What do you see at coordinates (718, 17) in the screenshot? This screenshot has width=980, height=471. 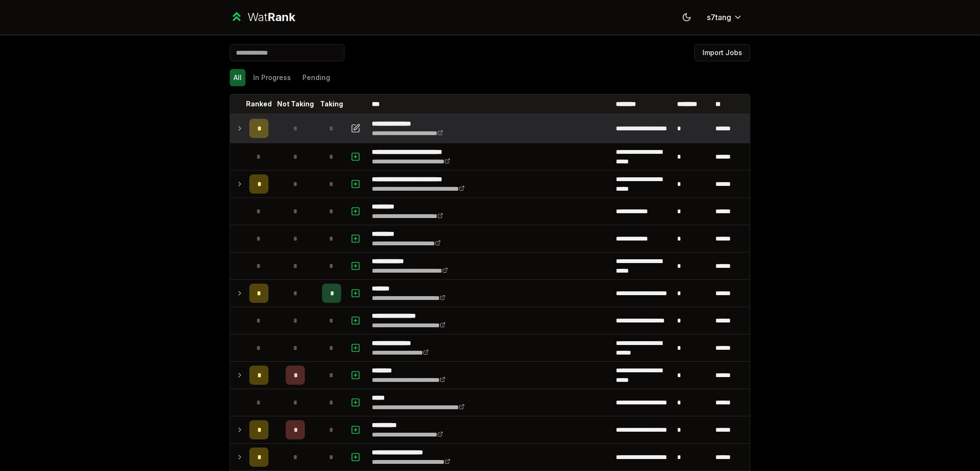 I see `span: s7tang` at bounding box center [718, 17].